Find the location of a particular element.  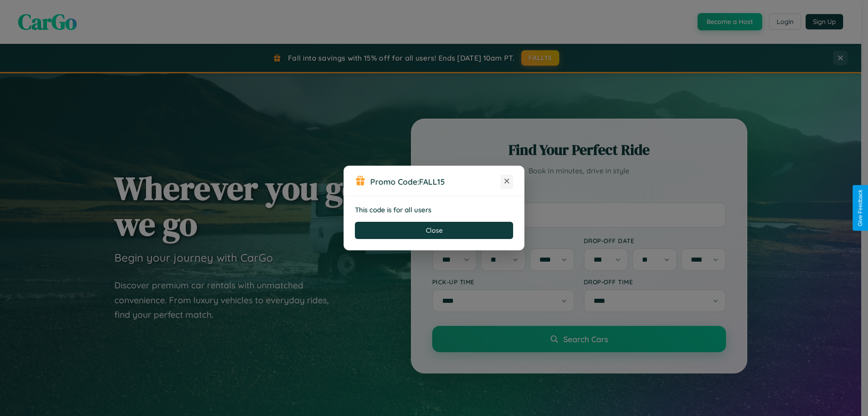

strong: This code is for all users is located at coordinates (393, 210).